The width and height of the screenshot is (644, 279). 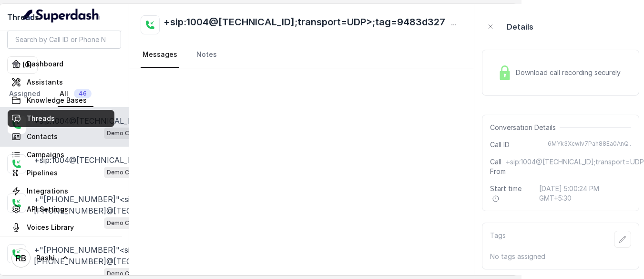 What do you see at coordinates (50, 227) in the screenshot?
I see `span: Voices Library` at bounding box center [50, 227].